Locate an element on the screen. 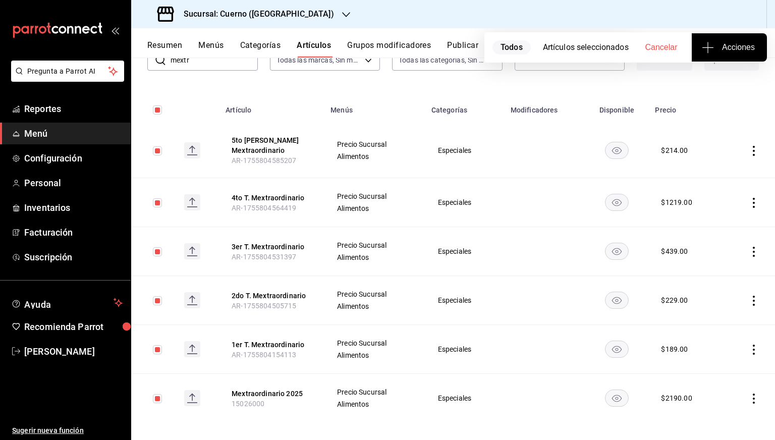 The image size is (775, 440). th: Modificadores is located at coordinates (544, 107).